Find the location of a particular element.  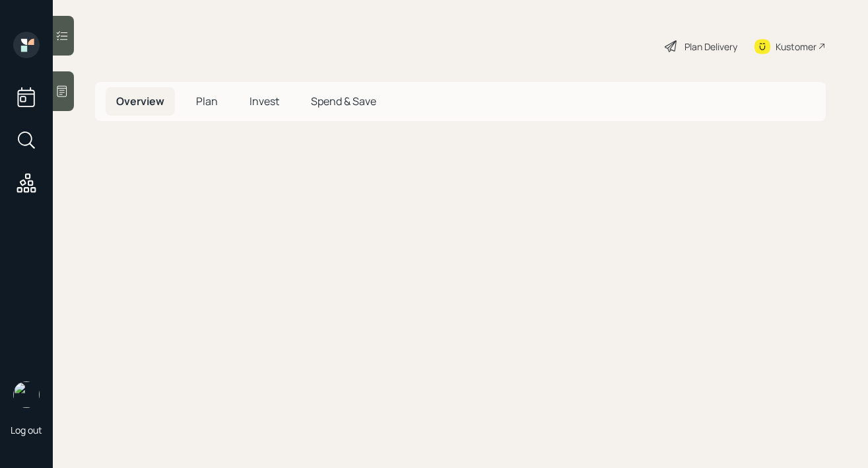

div: Kustomer is located at coordinates (796, 46).